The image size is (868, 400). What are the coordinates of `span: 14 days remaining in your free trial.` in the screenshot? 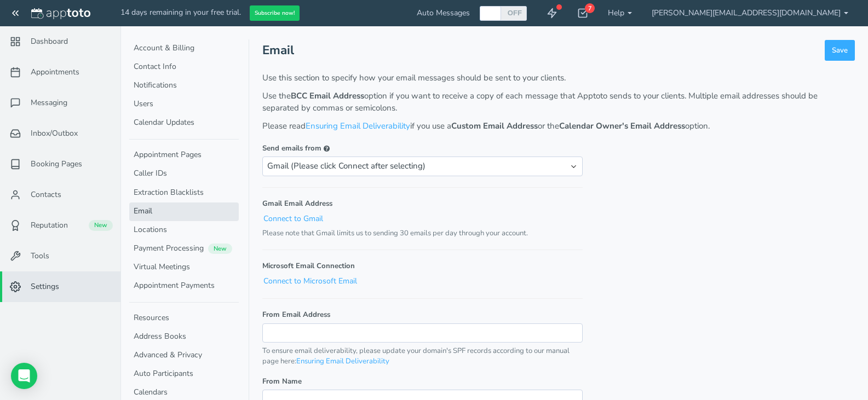 It's located at (181, 12).